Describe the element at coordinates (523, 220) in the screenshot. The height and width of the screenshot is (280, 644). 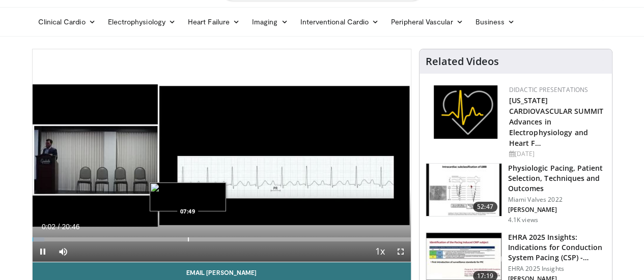
I see `p: 4.1K views` at that location.